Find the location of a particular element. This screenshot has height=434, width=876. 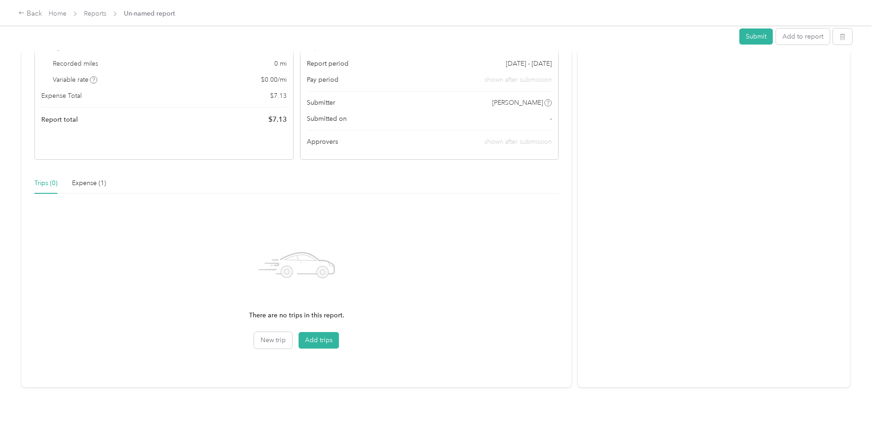

span: Report period is located at coordinates (328, 63).